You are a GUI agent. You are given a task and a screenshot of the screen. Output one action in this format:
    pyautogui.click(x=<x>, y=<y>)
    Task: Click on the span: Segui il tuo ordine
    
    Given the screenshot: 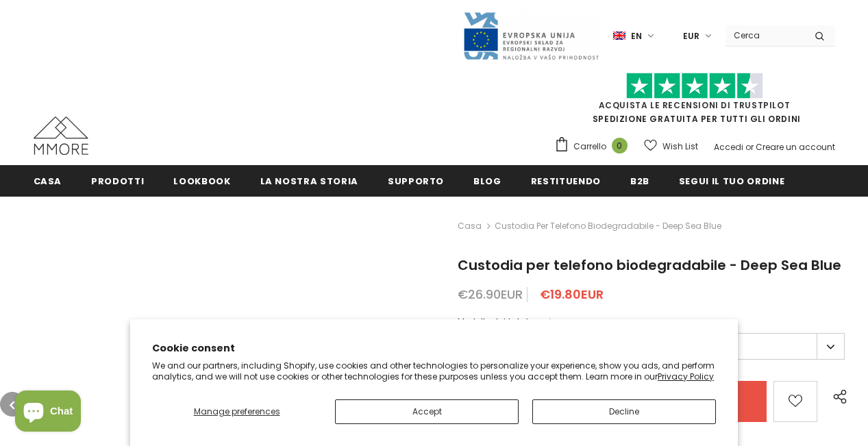 What is the action you would take?
    pyautogui.click(x=732, y=181)
    